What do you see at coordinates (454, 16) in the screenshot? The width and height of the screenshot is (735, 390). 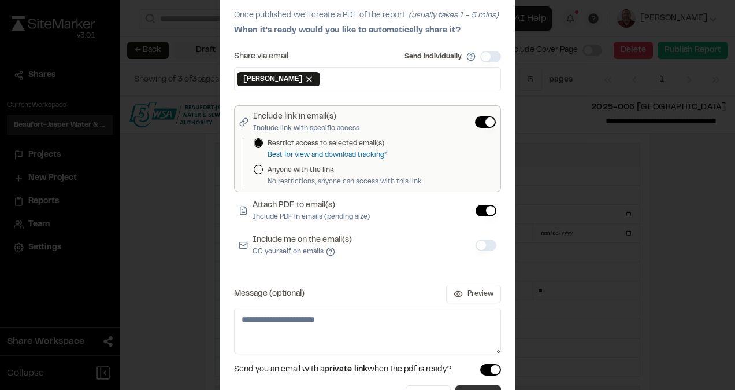 I see `span: (usually takes 1 - 5 mins)` at bounding box center [454, 16].